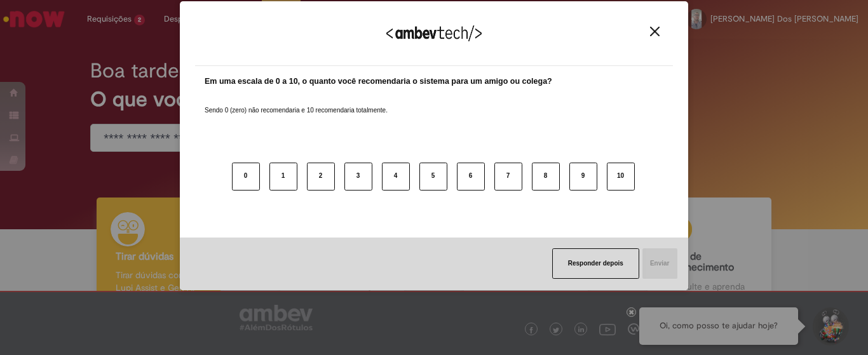  What do you see at coordinates (583, 177) in the screenshot?
I see `button: 9` at bounding box center [583, 177].